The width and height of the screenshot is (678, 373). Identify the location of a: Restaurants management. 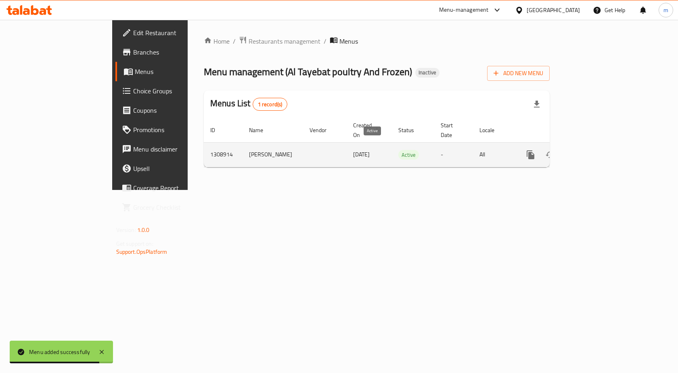
(280, 41).